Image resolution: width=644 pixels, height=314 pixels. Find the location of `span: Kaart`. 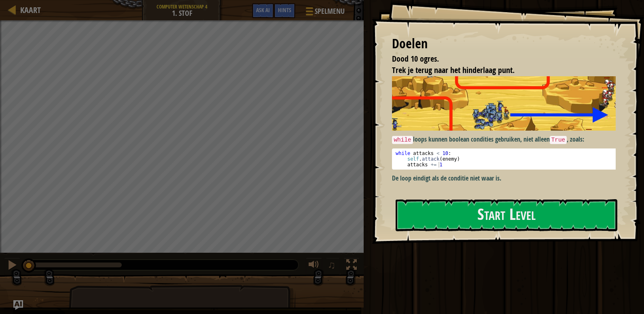

span: Kaart is located at coordinates (30, 10).